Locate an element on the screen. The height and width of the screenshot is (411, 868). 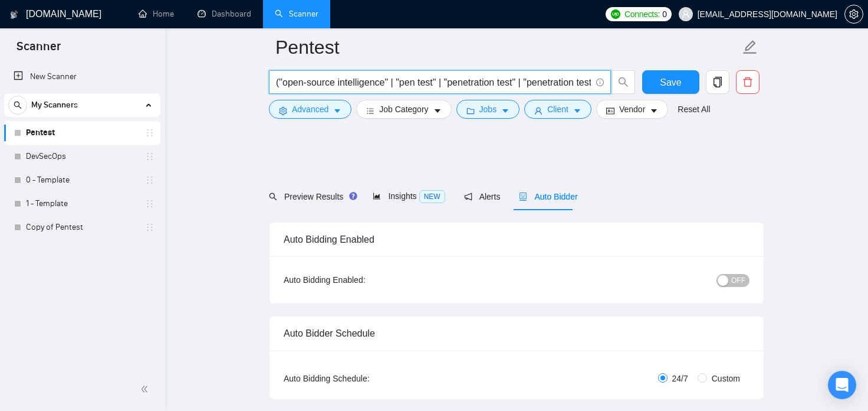
span: Vendor is located at coordinates (633, 109).